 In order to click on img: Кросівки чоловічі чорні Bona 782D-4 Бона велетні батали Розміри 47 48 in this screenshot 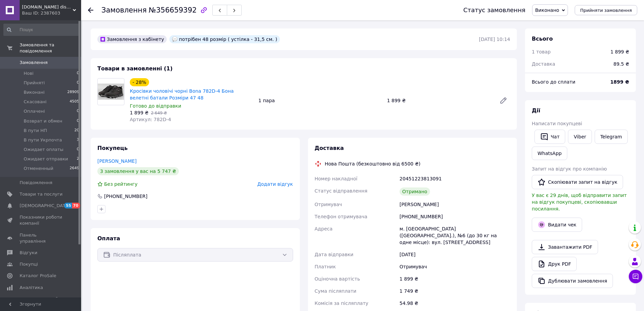, I will do `click(111, 91)`.